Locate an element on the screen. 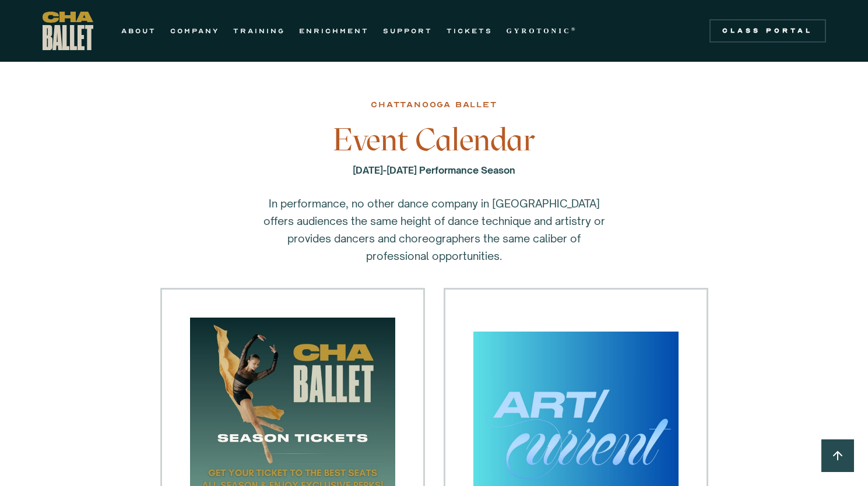 This screenshot has width=868, height=486. a: COMPANY is located at coordinates (195, 31).